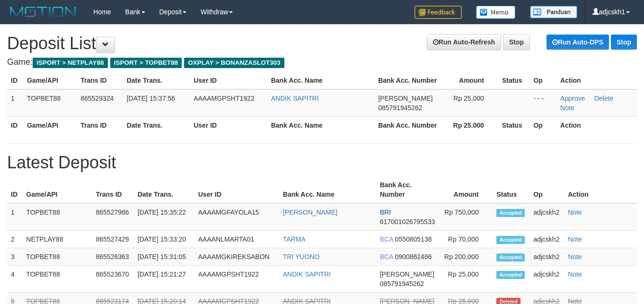 This screenshot has width=644, height=304. What do you see at coordinates (414, 239) in the screenshot?
I see `span: 0550805138` at bounding box center [414, 239].